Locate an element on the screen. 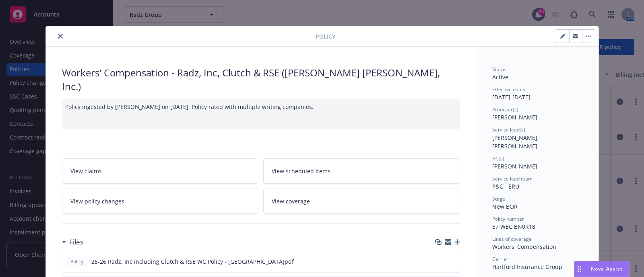  a: View claims is located at coordinates (160, 171).